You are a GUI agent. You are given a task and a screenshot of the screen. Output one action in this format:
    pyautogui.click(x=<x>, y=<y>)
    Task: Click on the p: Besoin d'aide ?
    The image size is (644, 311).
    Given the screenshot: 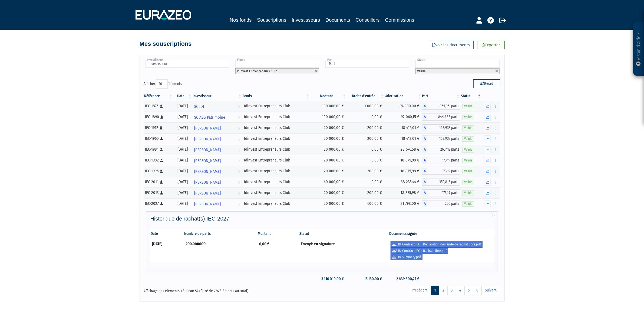 What is the action you would take?
    pyautogui.click(x=639, y=49)
    